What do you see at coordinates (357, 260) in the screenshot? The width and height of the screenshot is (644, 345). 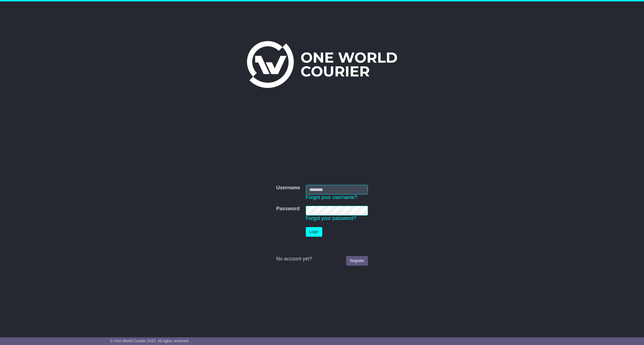 I see `a: Register` at bounding box center [357, 260].